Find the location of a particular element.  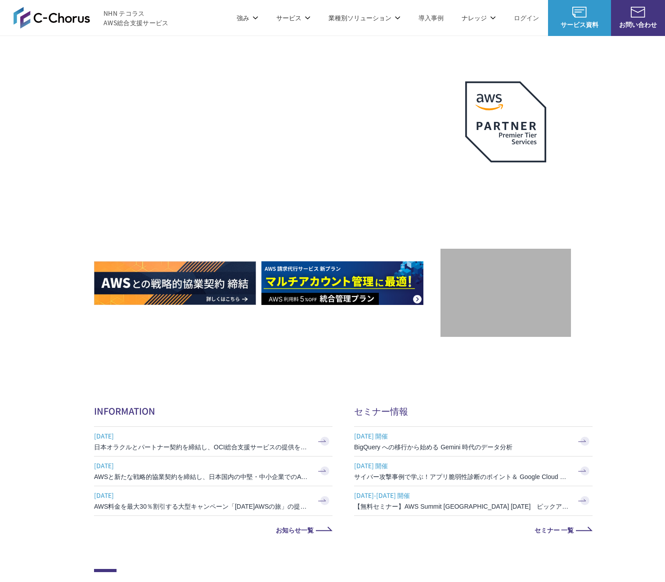

span: サービス資料 is located at coordinates (580, 24).